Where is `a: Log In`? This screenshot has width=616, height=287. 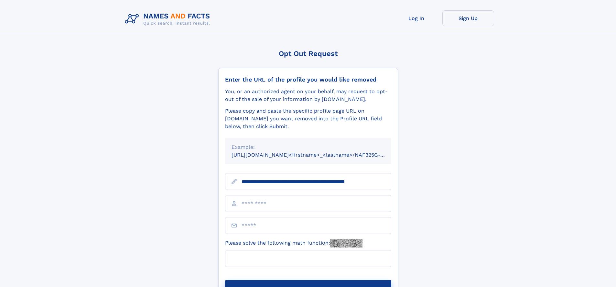
a: Log In is located at coordinates (416, 18).